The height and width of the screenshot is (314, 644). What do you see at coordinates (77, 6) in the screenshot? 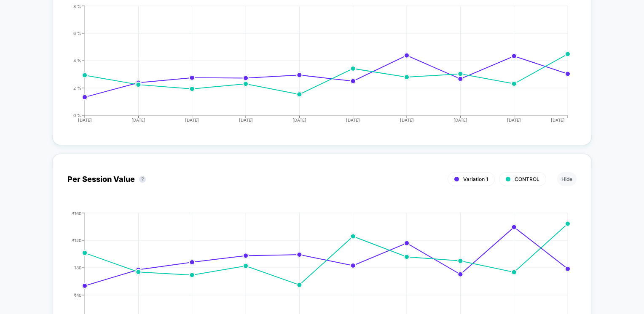
I see `tspan: 8 %` at bounding box center [77, 6].